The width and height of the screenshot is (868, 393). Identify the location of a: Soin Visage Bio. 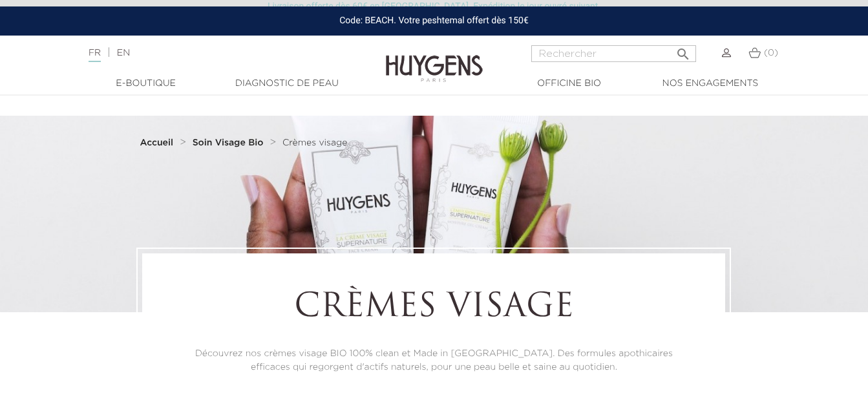
(229, 143).